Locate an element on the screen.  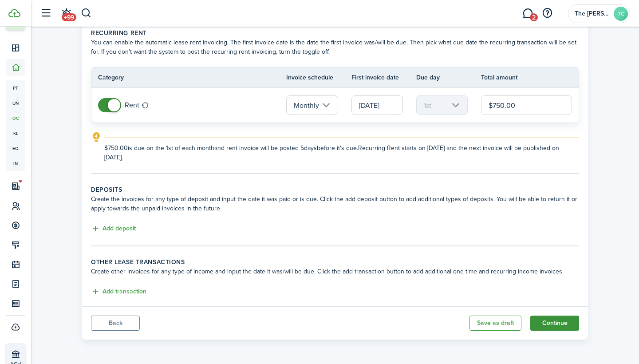
span: in is located at coordinates (16, 163).